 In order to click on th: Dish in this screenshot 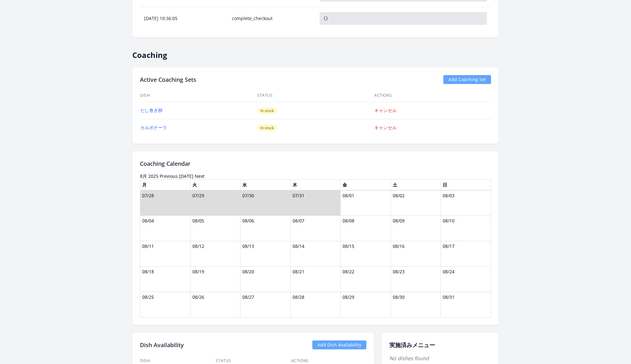, I will do `click(198, 95)`.